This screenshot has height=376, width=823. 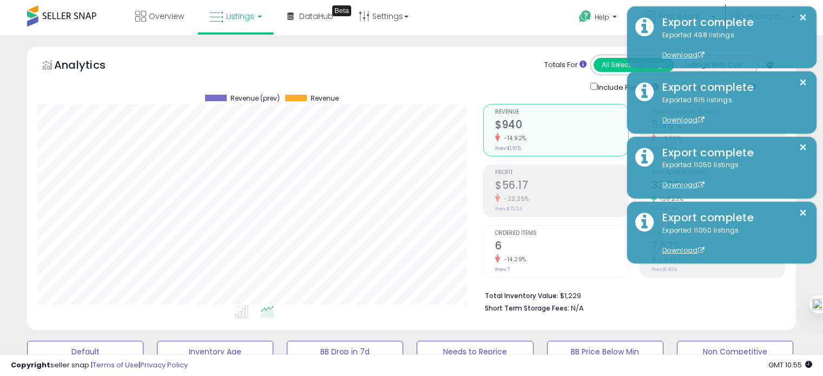 I want to click on a: Help, so click(x=599, y=18).